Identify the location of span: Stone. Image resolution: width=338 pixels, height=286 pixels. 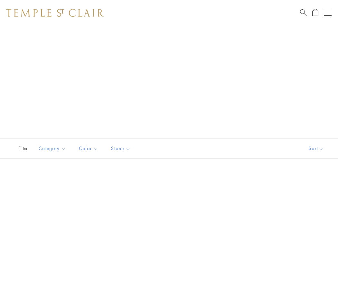
(121, 148).